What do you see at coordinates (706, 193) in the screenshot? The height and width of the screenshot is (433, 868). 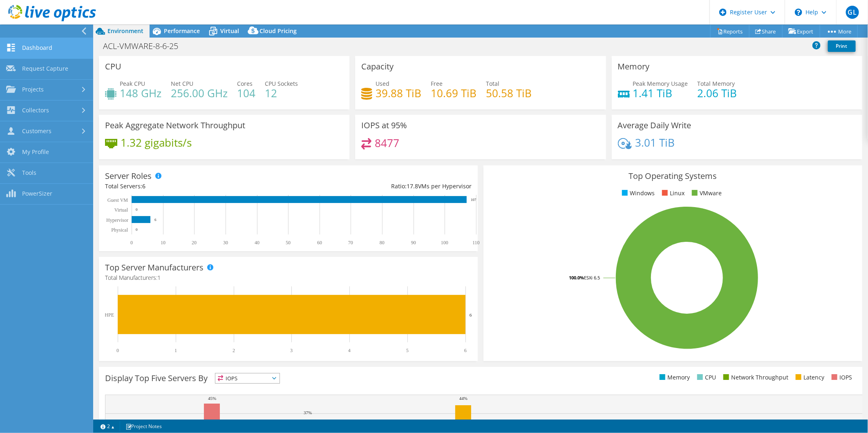 I see `li: VMware` at bounding box center [706, 193].